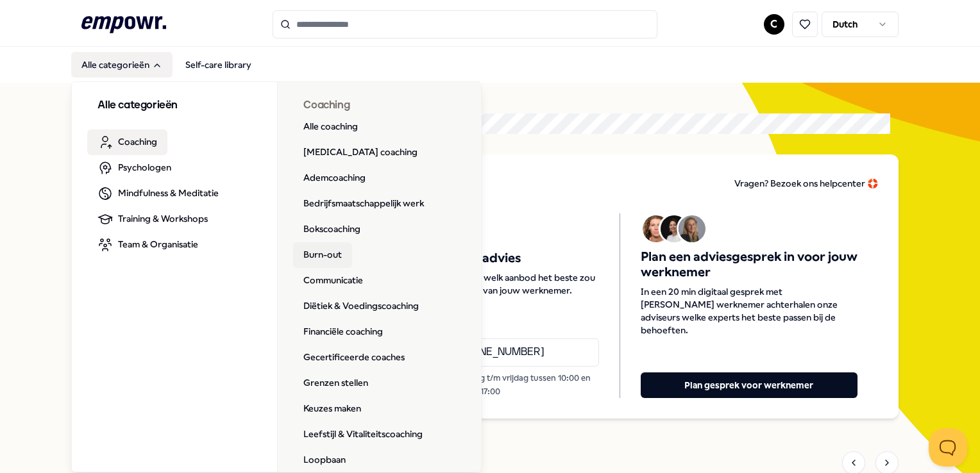  I want to click on a: Coaching, so click(127, 142).